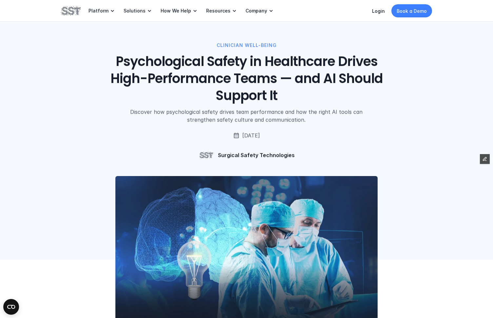  What do you see at coordinates (247, 116) in the screenshot?
I see `p: Discover how psychological safety drives team performance and how the right AI tools can strength...` at bounding box center [247, 116].